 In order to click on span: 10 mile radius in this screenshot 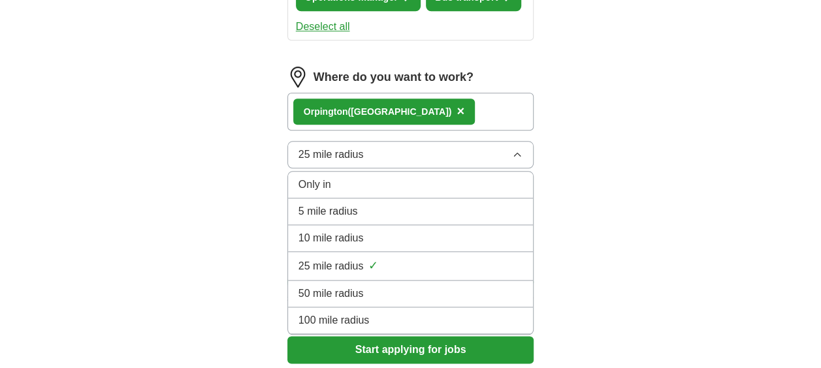, I will do `click(331, 238)`.